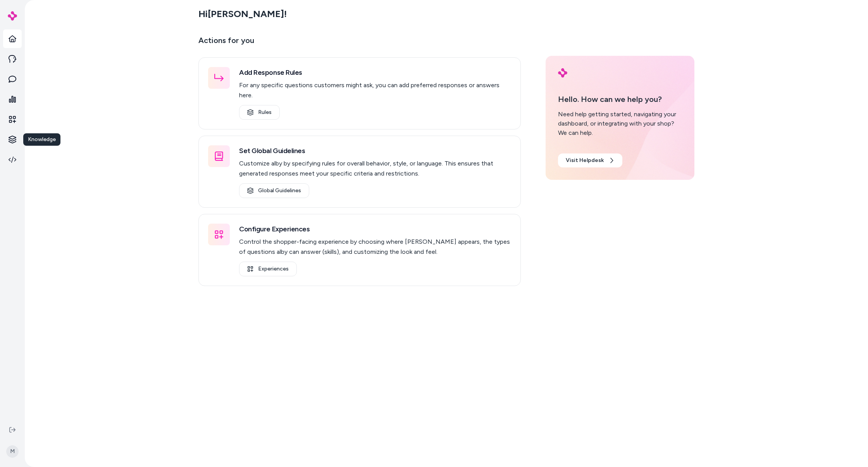  What do you see at coordinates (42, 139) in the screenshot?
I see `div: Knowledge` at bounding box center [42, 139].